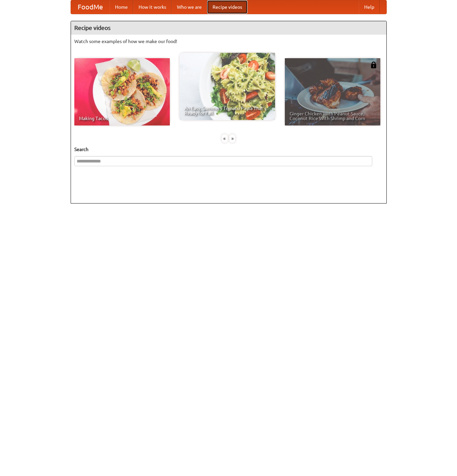  I want to click on a: Who we are, so click(190, 7).